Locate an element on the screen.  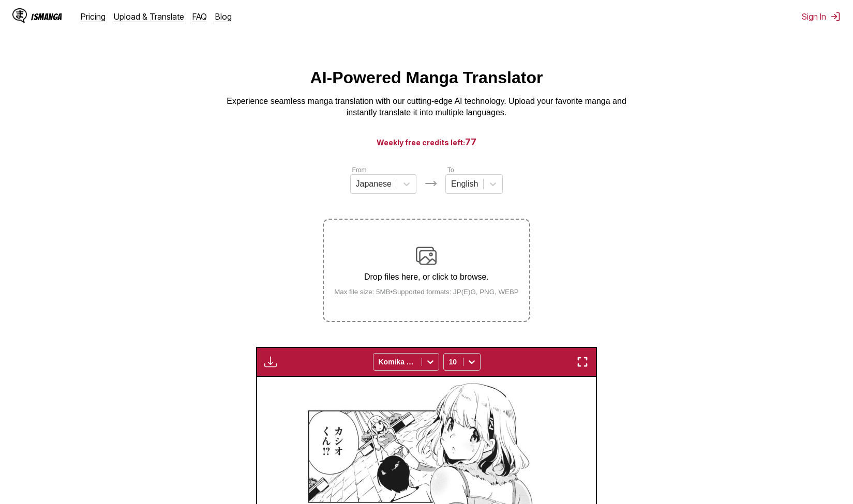
button: Sign In is located at coordinates (821, 17).